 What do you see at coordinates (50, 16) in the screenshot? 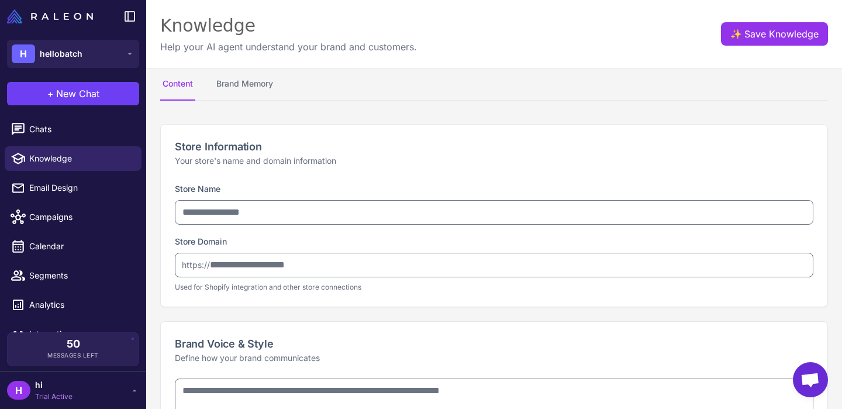
I see `img: Raleon Logo` at bounding box center [50, 16].